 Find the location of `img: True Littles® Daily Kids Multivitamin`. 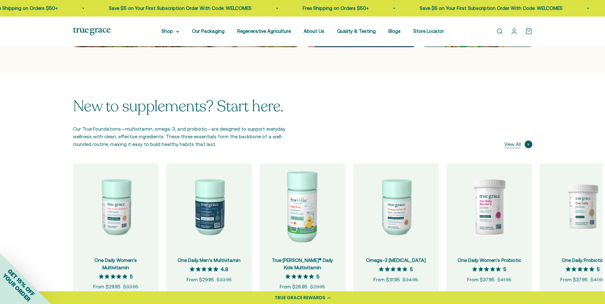

img: True Littles® Daily Kids Multivitamin is located at coordinates (302, 206).